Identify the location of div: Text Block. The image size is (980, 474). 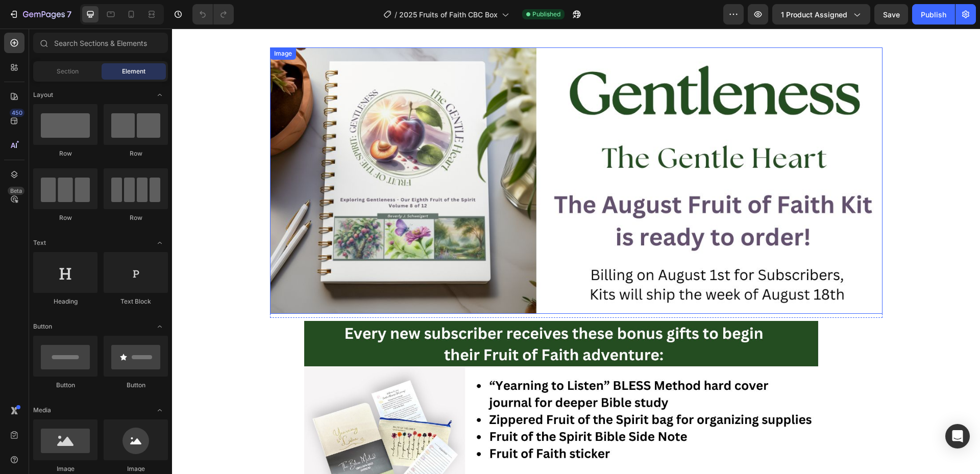
(136, 301).